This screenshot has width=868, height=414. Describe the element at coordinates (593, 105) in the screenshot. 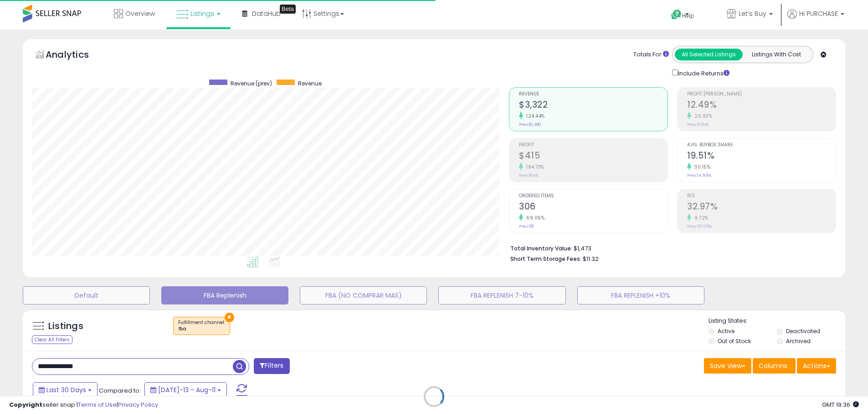

I see `h2: $3,322` at that location.